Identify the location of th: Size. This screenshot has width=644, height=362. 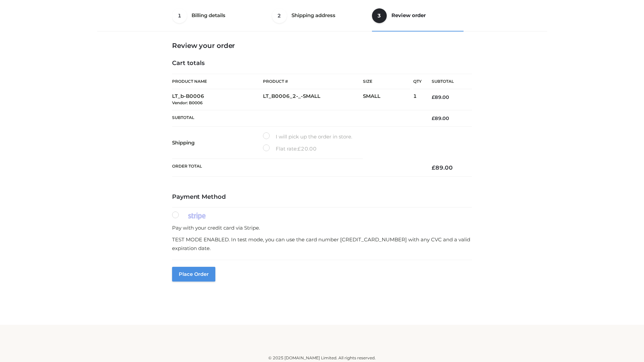
(386, 82).